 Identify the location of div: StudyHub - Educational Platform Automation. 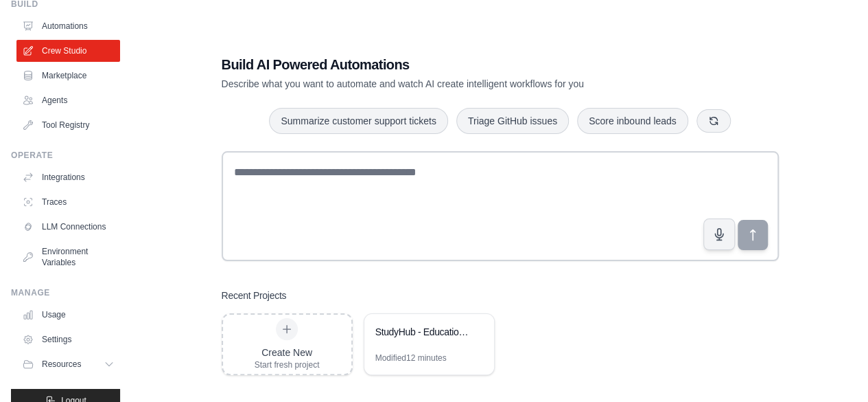
(422, 332).